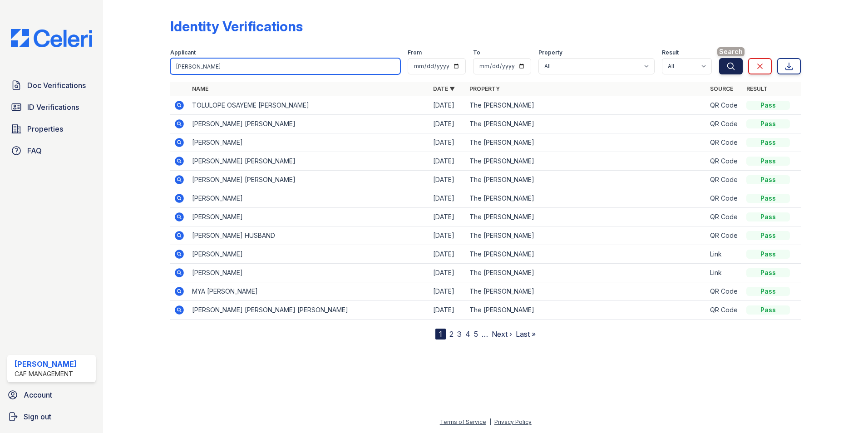  I want to click on a: Date ▼, so click(444, 88).